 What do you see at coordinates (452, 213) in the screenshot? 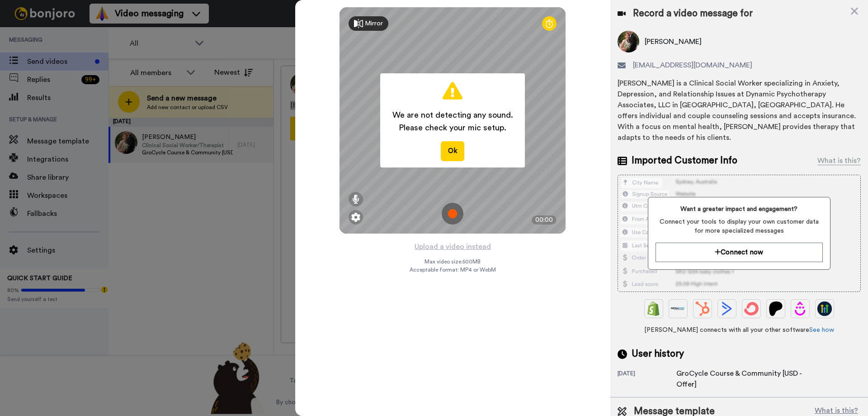
I see `img: ic_record_start.svg` at bounding box center [452, 213].